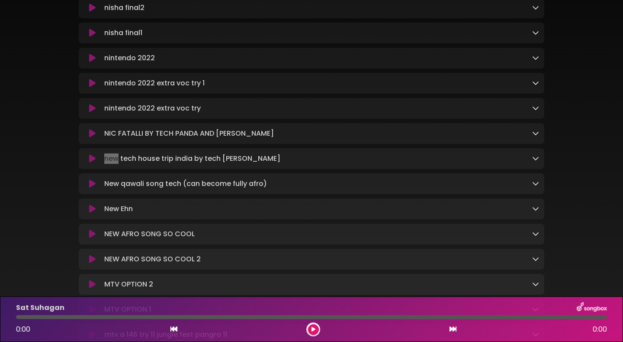  Describe the element at coordinates (152, 259) in the screenshot. I see `p: NEW AFRO SONG SO COOL 2` at that location.